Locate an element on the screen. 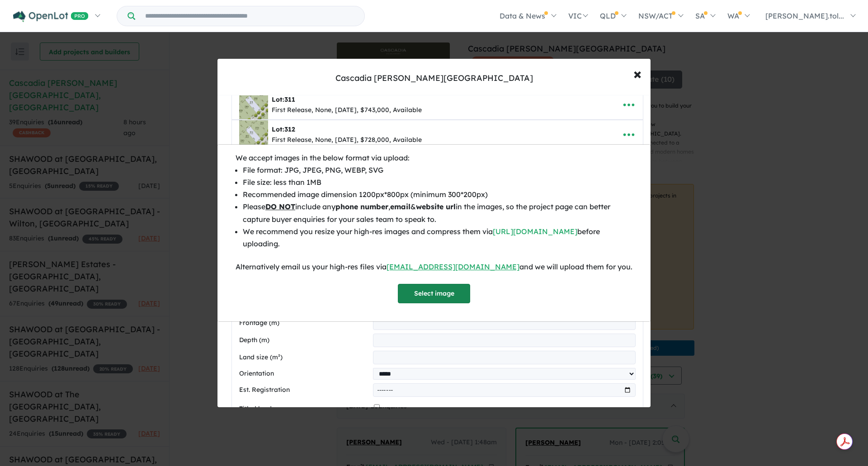  u: DO NOT is located at coordinates (280, 206).